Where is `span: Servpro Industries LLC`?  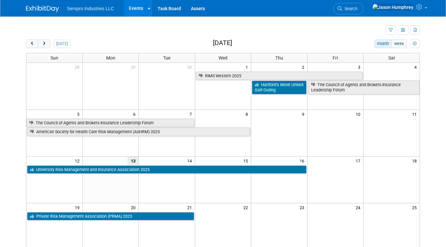
span: Servpro Industries LLC is located at coordinates (90, 9).